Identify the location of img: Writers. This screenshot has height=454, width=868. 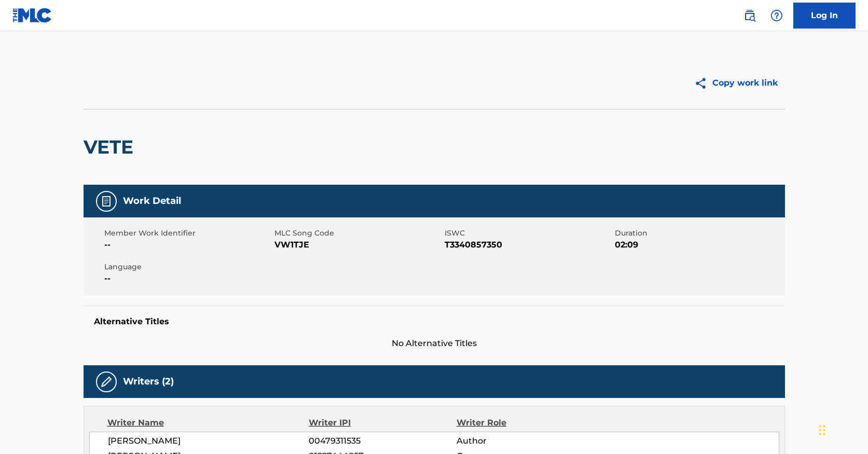
(106, 382).